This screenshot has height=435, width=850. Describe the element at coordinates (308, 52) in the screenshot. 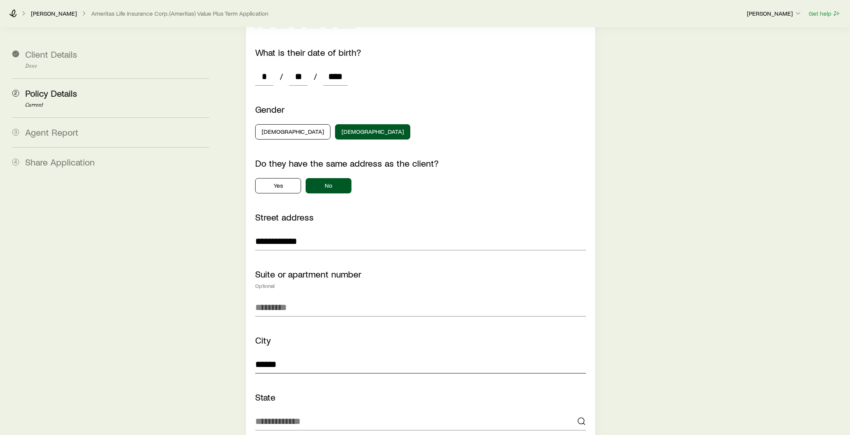

I see `label: What is their date of birth?` at that location.